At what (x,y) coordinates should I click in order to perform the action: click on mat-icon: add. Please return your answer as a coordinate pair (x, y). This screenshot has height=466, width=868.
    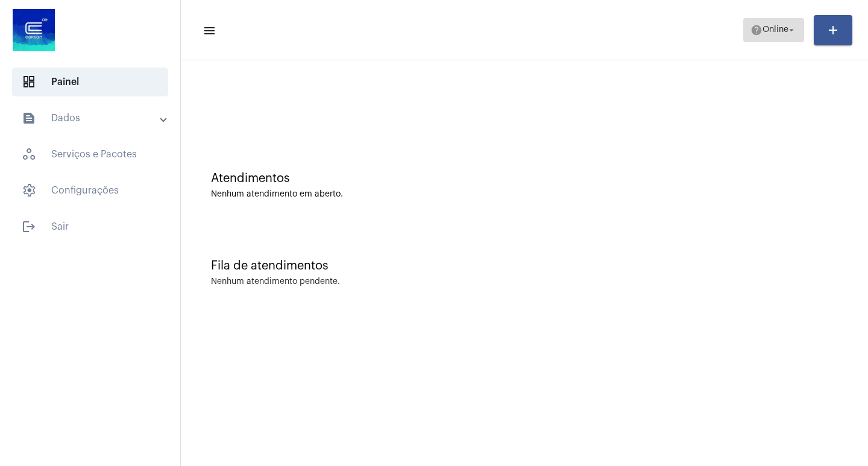
    Looking at the image, I should click on (833, 30).